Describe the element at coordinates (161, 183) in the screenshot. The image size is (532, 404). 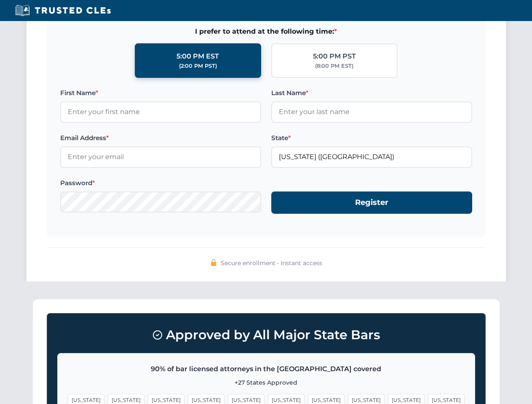
I see `label: Password` at that location.